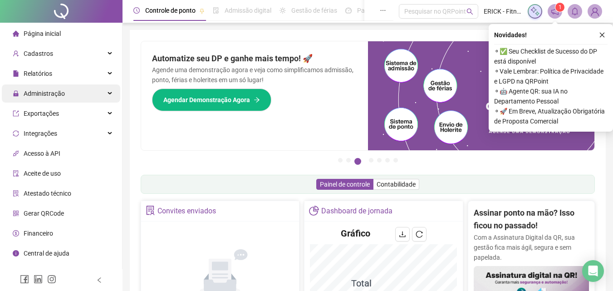 This screenshot has width=613, height=291. What do you see at coordinates (358, 161) in the screenshot?
I see `button: 3` at bounding box center [358, 161].